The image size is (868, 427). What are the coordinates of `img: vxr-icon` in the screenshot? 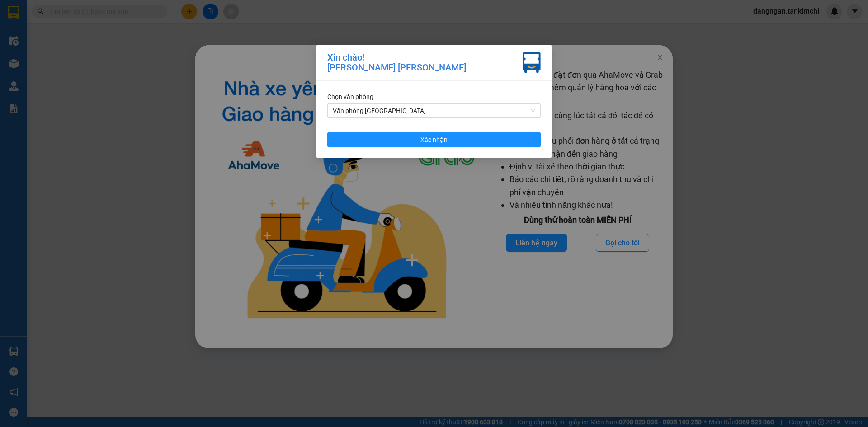 It's located at (532, 63).